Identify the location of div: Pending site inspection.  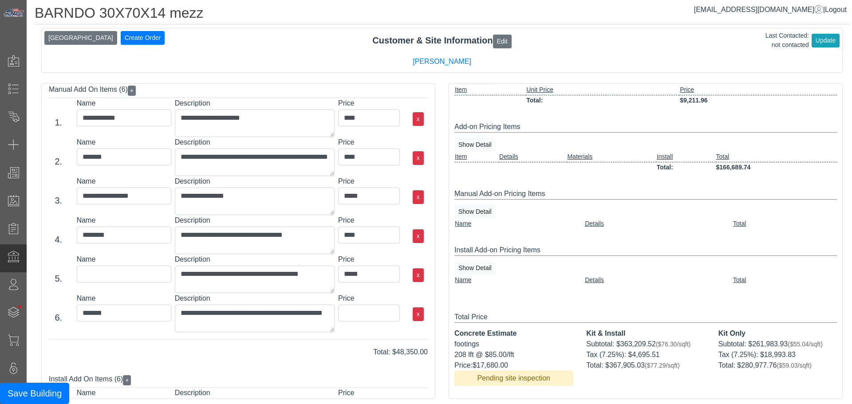
(513, 378).